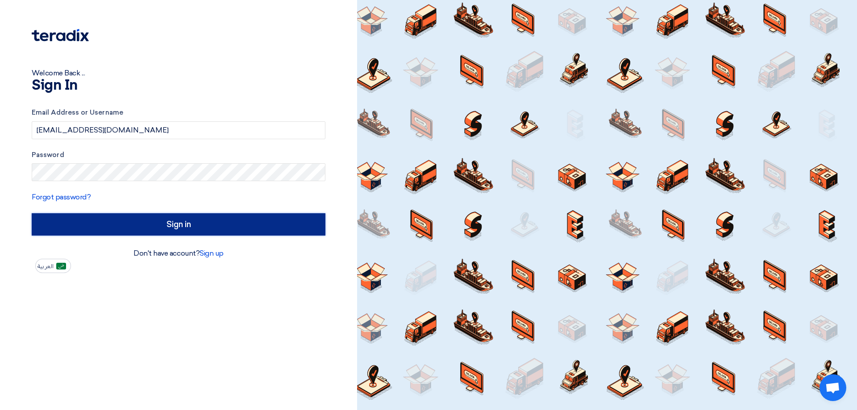 The image size is (857, 410). I want to click on h1: Sign In, so click(179, 86).